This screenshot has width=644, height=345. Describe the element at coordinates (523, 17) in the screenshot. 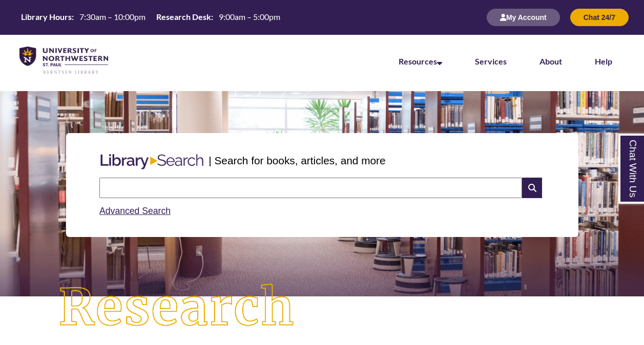

I see `a: My Account` at that location.